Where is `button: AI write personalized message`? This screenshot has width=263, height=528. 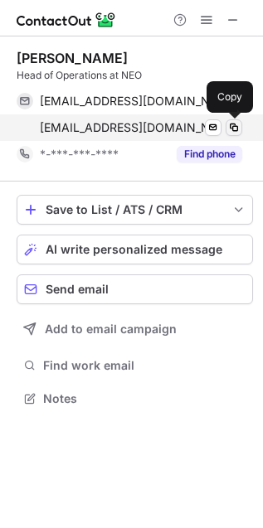 button: AI write personalized message is located at coordinates (134, 249).